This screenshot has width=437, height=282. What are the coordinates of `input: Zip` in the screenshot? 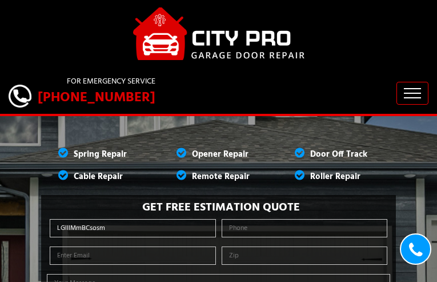 It's located at (304, 255).